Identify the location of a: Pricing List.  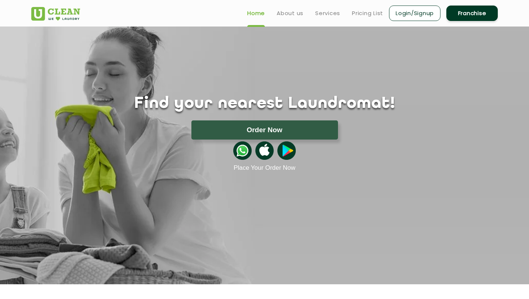
(368, 13).